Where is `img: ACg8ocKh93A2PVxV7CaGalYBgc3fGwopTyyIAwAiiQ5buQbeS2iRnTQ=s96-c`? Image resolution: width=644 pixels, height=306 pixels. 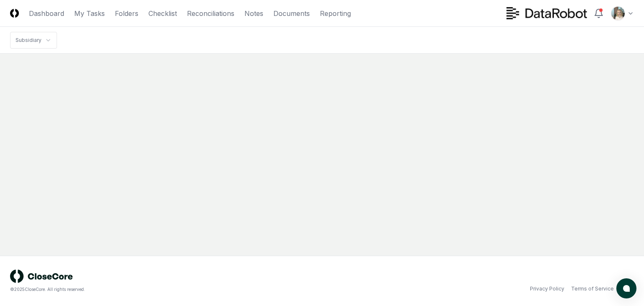 img: ACg8ocKh93A2PVxV7CaGalYBgc3fGwopTyyIAwAiiQ5buQbeS2iRnTQ=s96-c is located at coordinates (618, 14).